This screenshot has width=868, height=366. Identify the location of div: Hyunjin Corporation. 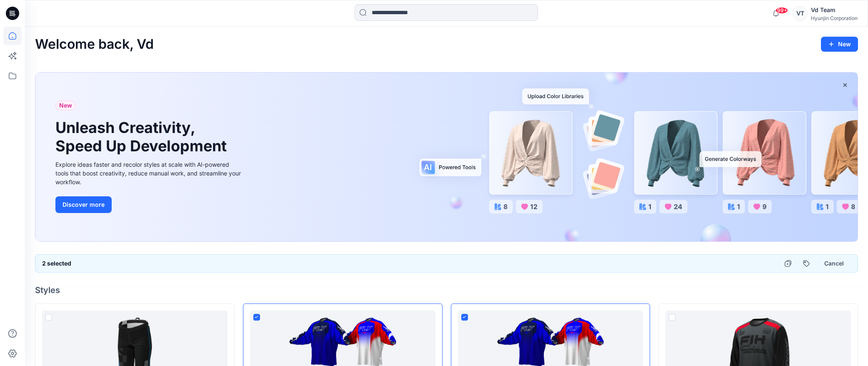
(835, 18).